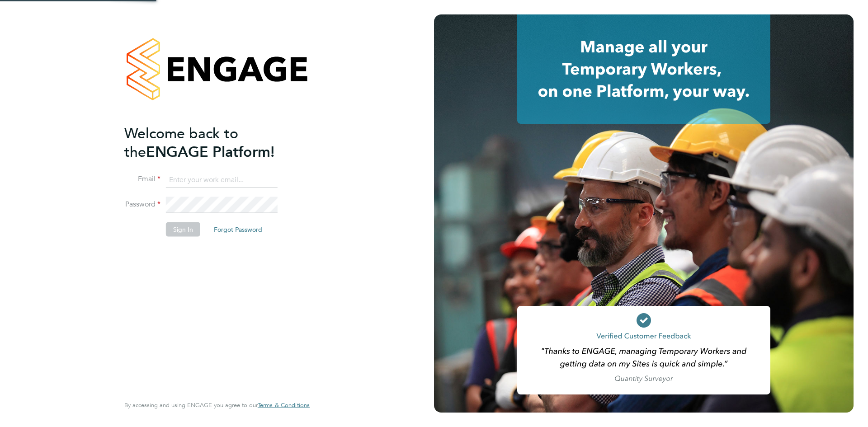 The image size is (868, 427). I want to click on span: By accessing and using ENGAGE you agree to our, so click(217, 405).